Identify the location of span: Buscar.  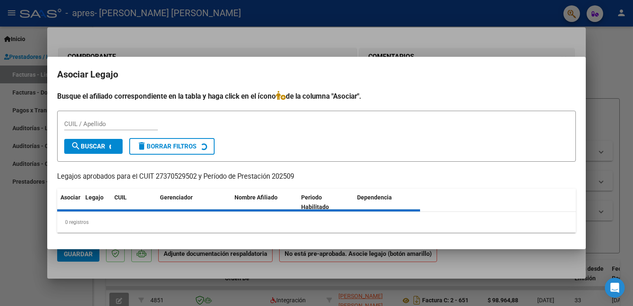
(88, 146).